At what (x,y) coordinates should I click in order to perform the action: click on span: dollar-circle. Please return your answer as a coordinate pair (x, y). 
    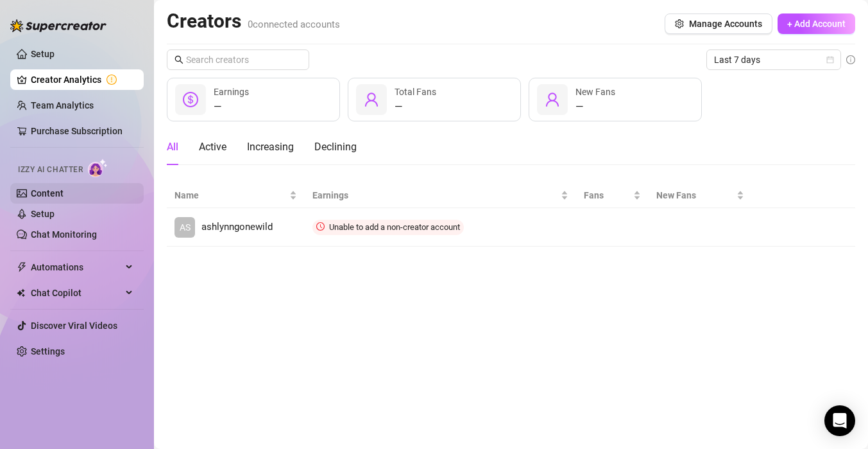
    Looking at the image, I should click on (191, 100).